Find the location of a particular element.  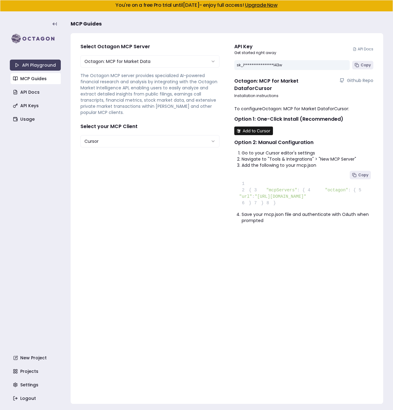

p: The Octagon MCP server provides specialized AI-powered financial research and analysis by integra... is located at coordinates (150, 94).